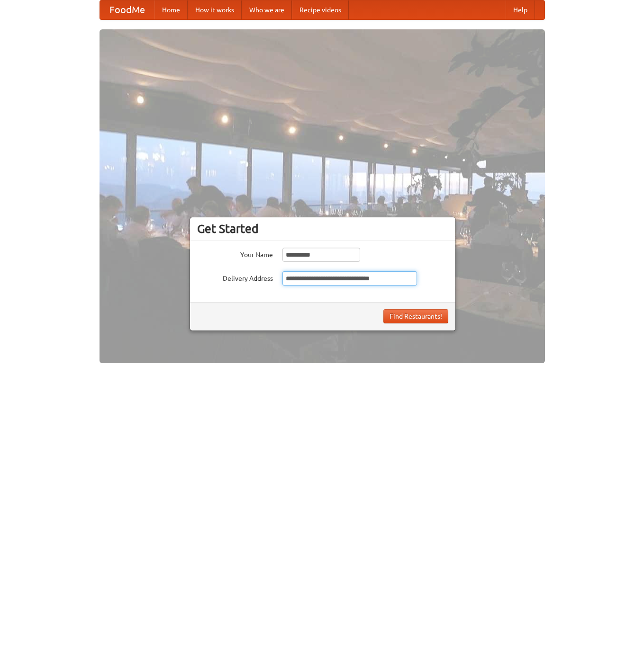 This screenshot has height=670, width=644. Describe the element at coordinates (266, 10) in the screenshot. I see `a: Who we are` at that location.